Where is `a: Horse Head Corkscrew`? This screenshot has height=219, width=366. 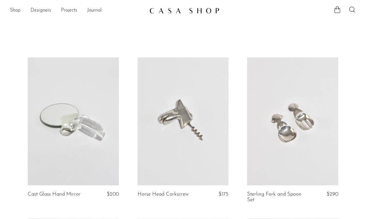 a: Horse Head Corkscrew is located at coordinates (163, 194).